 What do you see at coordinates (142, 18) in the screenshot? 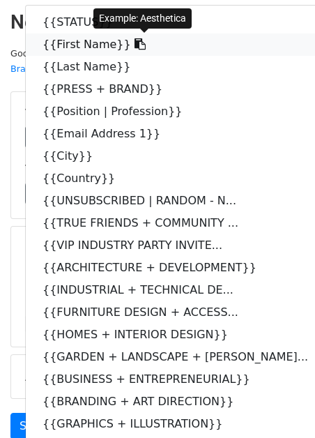
I see `div: Example: Aesthetica` at bounding box center [142, 18].